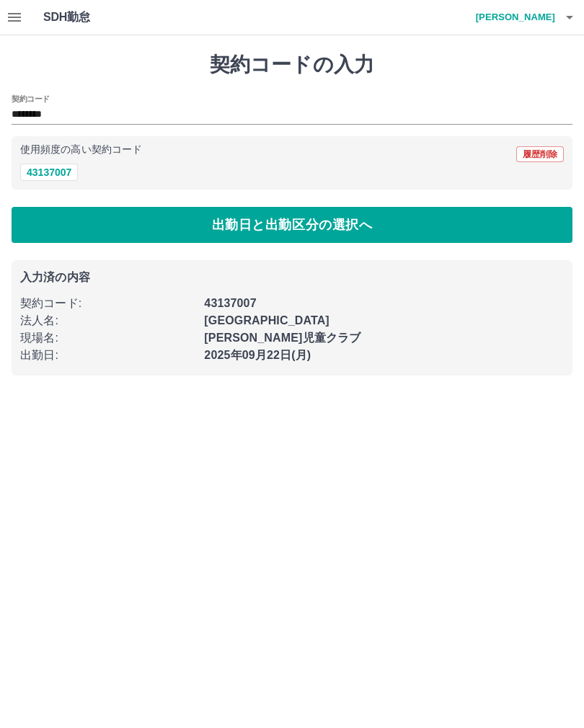 The width and height of the screenshot is (584, 728). Describe the element at coordinates (230, 303) in the screenshot. I see `b: 43137007` at that location.